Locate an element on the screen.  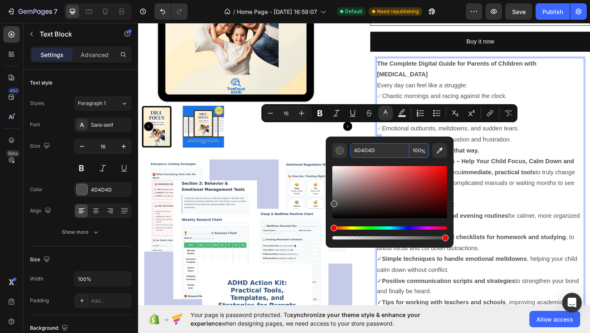
button: Allow access is located at coordinates (555, 319).